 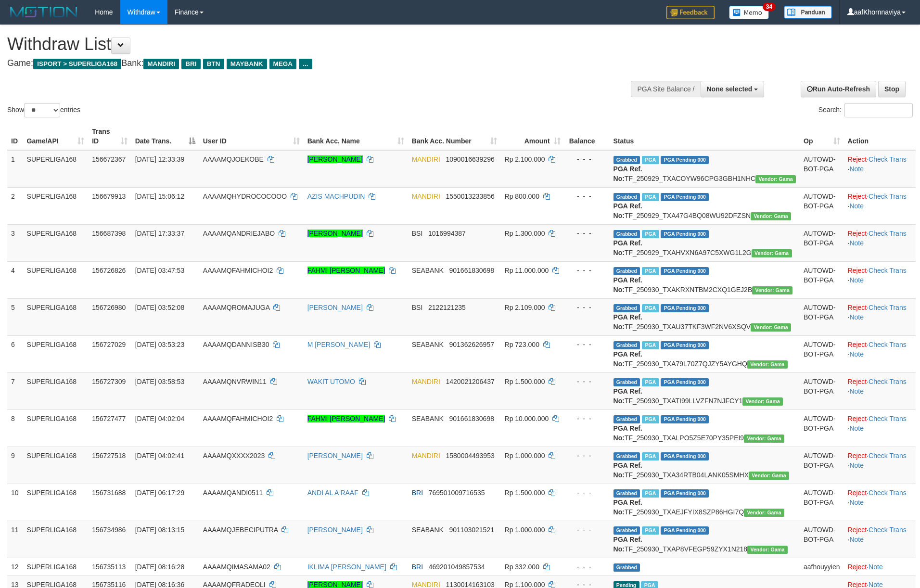 I want to click on th: Game/API: activate to sort column ascending, so click(x=56, y=136).